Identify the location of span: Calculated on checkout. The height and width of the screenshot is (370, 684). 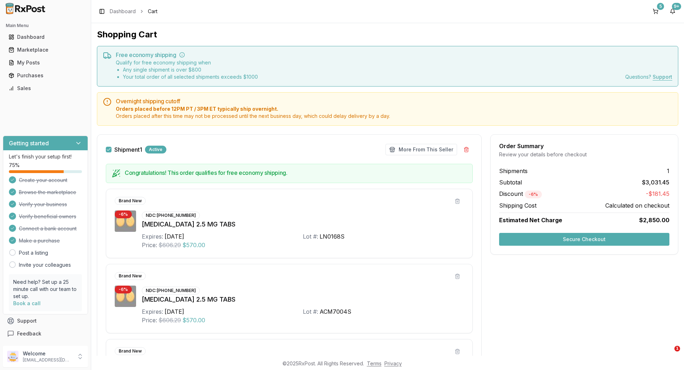
(637, 205).